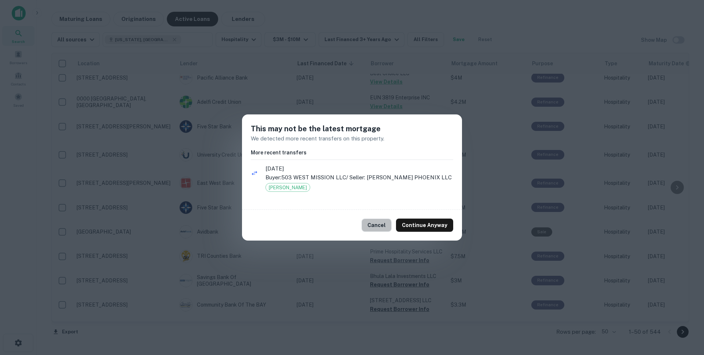  I want to click on div: Chat Widget, so click(686, 314).